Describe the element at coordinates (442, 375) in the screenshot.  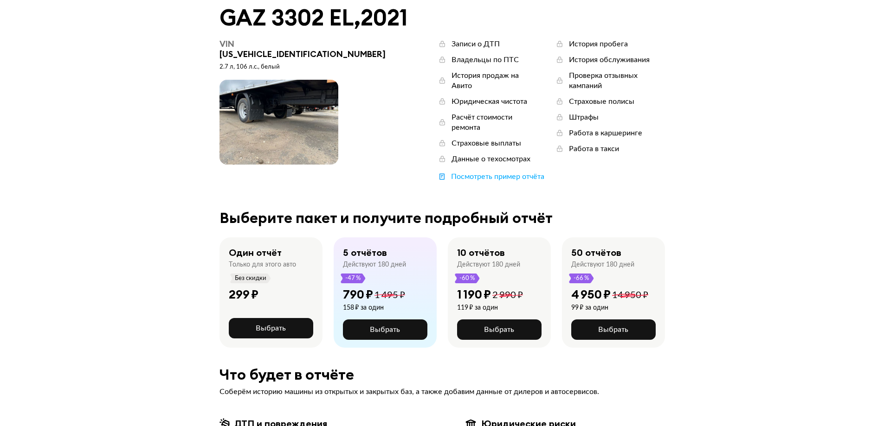
I see `div: Что будет в отчёте` at that location.